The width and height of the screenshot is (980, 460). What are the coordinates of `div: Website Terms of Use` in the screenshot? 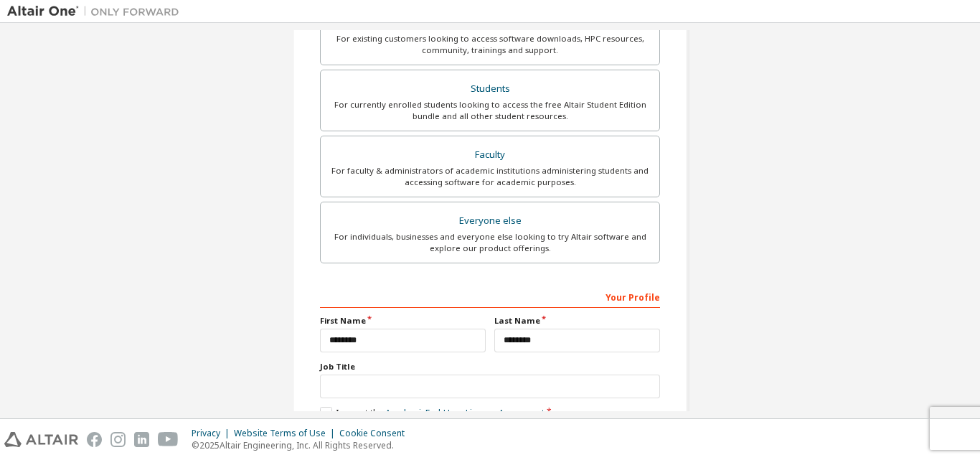 It's located at (286, 433).